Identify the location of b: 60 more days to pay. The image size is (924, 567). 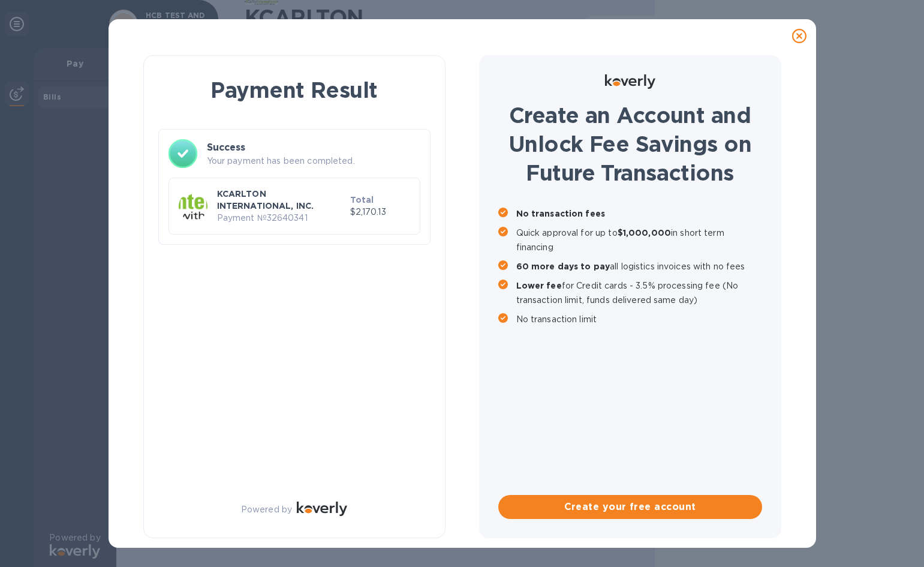
(563, 266).